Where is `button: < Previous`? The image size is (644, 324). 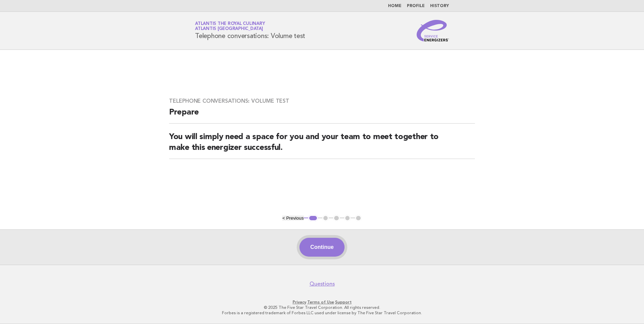 button: < Previous is located at coordinates (292, 218).